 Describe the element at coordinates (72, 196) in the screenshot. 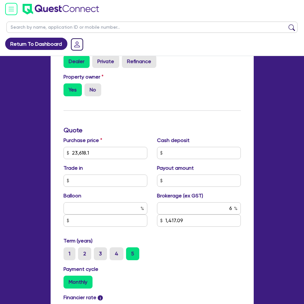

I see `label: Balloon` at that location.